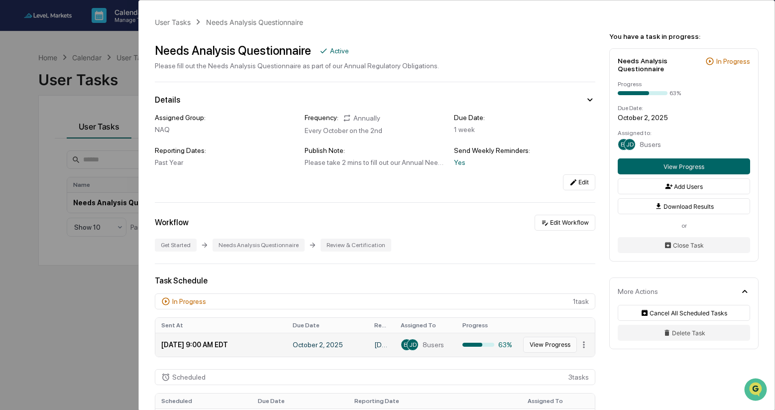 This screenshot has width=775, height=410. Describe the element at coordinates (42, 209) in the screenshot. I see `span: Preclearance` at that location.